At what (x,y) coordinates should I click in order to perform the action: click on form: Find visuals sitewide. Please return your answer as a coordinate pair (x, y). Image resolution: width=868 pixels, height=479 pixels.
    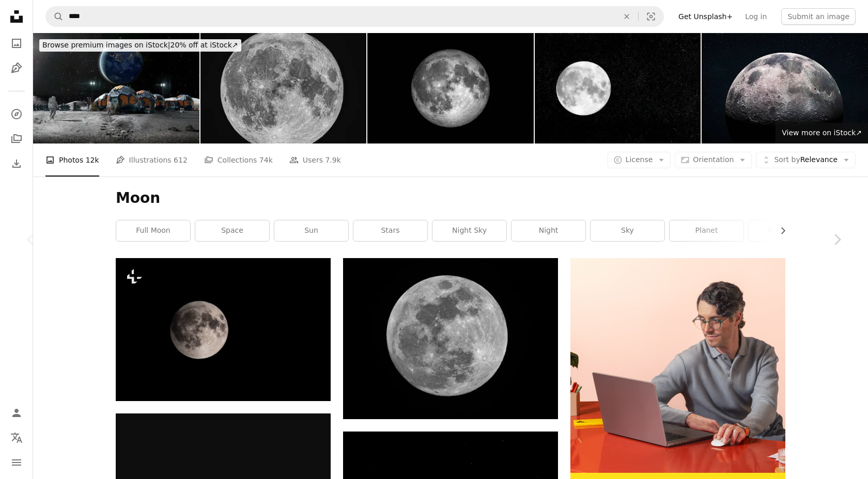
    Looking at the image, I should click on (354, 16).